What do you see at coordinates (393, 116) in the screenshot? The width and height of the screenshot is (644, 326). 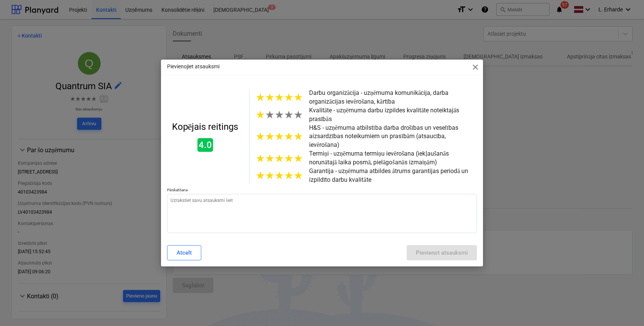 I see `p: Kvalitāte - uzņēmuma darbu izpildes kvalitāte noteiktajās prasībās` at bounding box center [393, 116].